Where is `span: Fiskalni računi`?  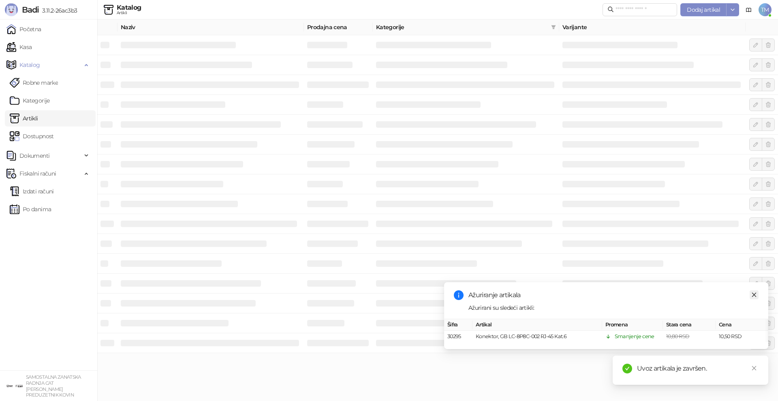
span: Fiskalni računi is located at coordinates (38, 173).